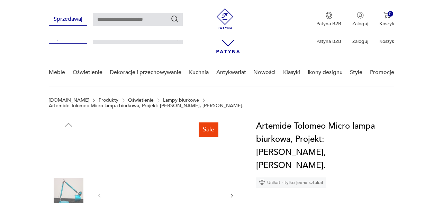  Describe the element at coordinates (329, 16) in the screenshot. I see `img: Ikona medalu` at that location.